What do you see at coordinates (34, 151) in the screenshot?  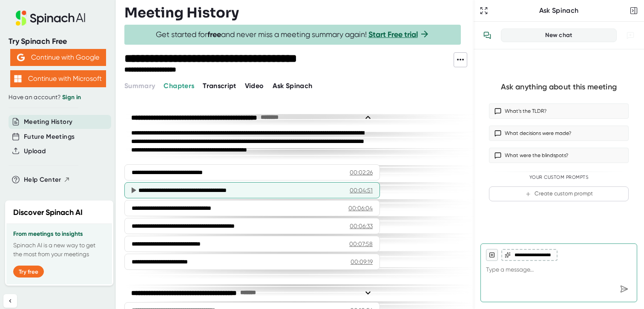 I see `button: Upload` at bounding box center [34, 151].